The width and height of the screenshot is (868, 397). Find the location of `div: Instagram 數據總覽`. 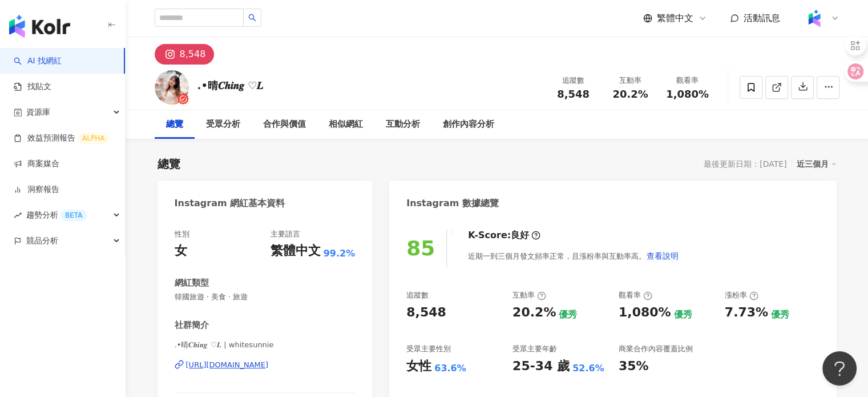

div: Instagram 數據總覽 is located at coordinates (452, 203).